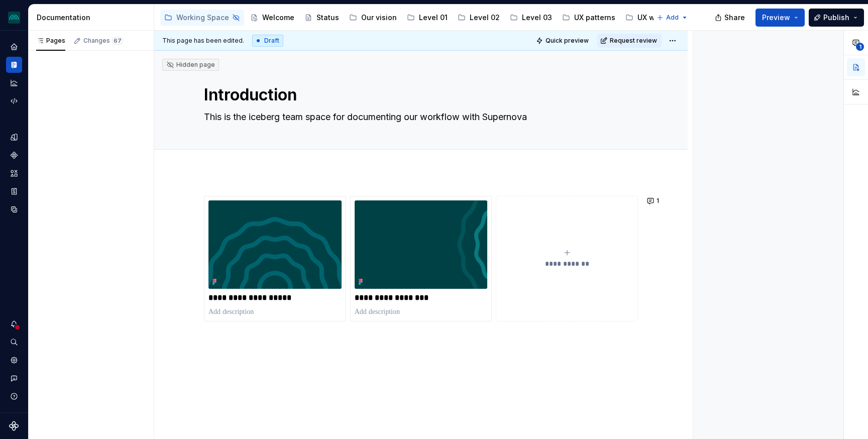 This screenshot has height=439, width=868. What do you see at coordinates (629, 41) in the screenshot?
I see `button: Request review` at bounding box center [629, 41].